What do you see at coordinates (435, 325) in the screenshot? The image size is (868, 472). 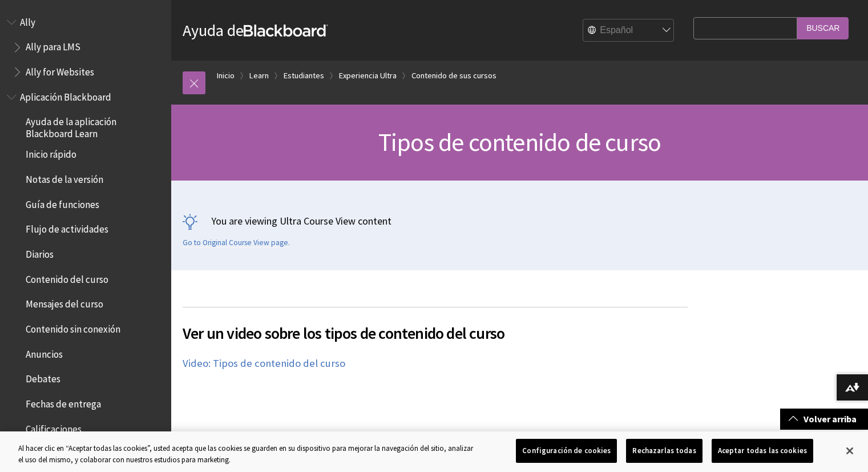 I see `h2: Ver un video sobre los tipos de contenido del curso` at bounding box center [435, 325].